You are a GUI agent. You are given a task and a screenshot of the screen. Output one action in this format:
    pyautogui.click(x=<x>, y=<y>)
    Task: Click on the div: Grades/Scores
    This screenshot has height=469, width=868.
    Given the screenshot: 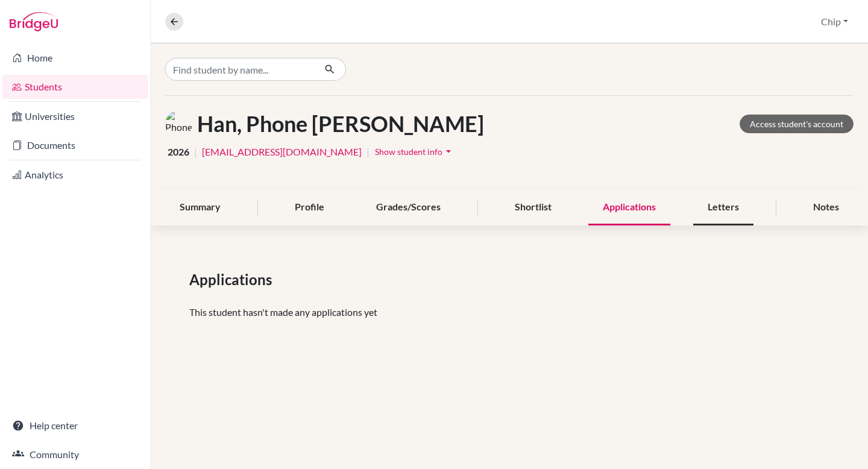 What is the action you would take?
    pyautogui.click(x=408, y=207)
    